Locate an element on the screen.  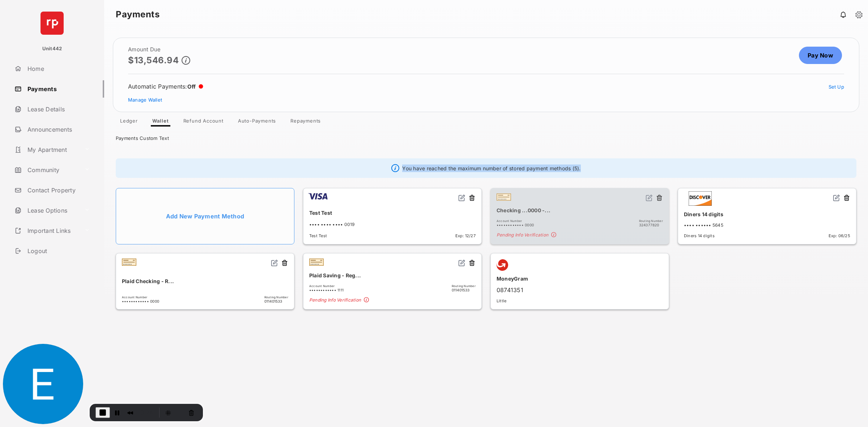
strong: Payments is located at coordinates (138, 14).